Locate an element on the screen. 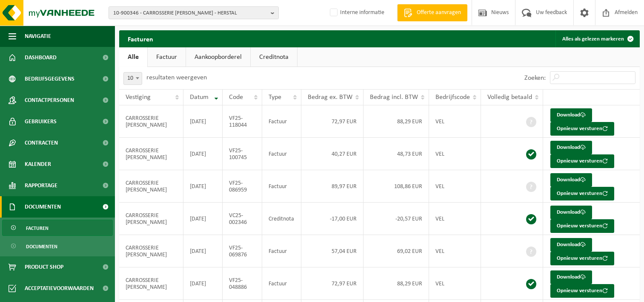 Image resolution: width=644 pixels, height=302 pixels. label: Interne informatie is located at coordinates (356, 13).